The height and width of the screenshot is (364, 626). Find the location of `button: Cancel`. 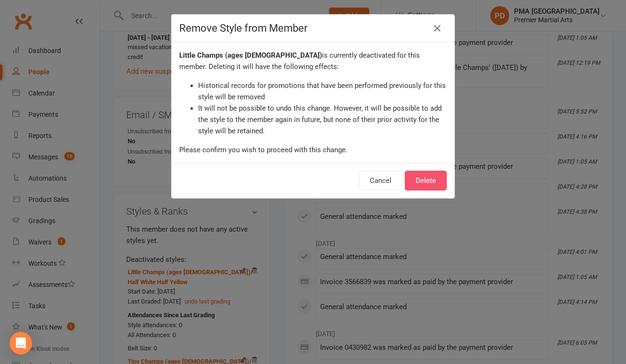

button: Cancel is located at coordinates (380, 180).